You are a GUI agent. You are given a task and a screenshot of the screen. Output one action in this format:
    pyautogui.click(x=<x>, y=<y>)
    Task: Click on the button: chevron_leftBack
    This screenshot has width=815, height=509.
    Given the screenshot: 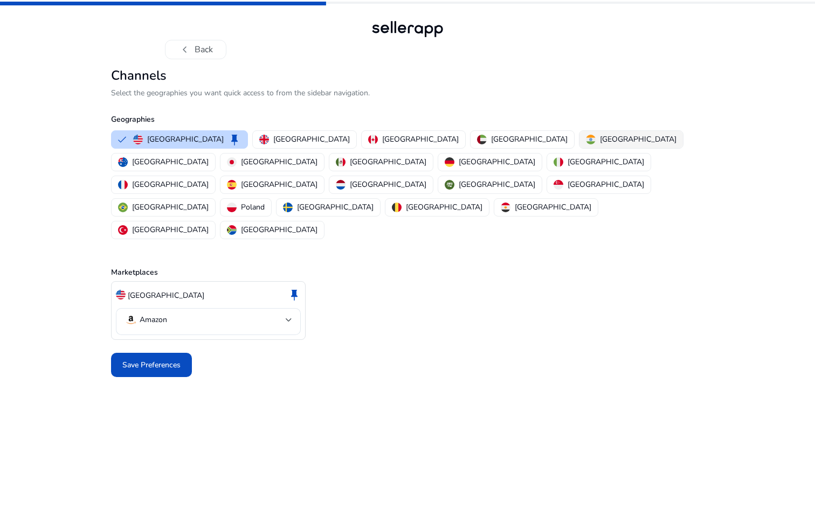 What is the action you would take?
    pyautogui.click(x=196, y=50)
    